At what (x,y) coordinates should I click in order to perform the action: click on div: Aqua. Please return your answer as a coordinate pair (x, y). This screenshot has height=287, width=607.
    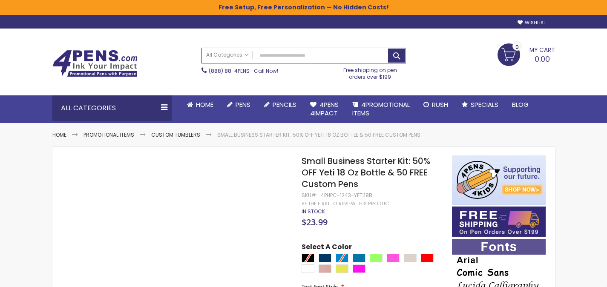
    Looking at the image, I should click on (359, 258).